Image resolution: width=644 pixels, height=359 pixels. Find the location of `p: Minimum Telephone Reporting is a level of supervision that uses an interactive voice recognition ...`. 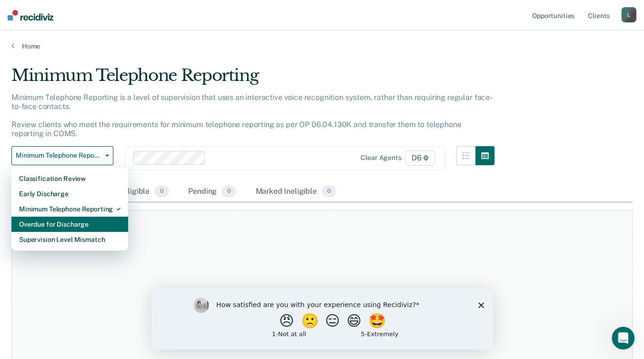

p: Minimum Telephone Reporting is a level of supervision that uses an interactive voice recognition ... is located at coordinates (252, 116).